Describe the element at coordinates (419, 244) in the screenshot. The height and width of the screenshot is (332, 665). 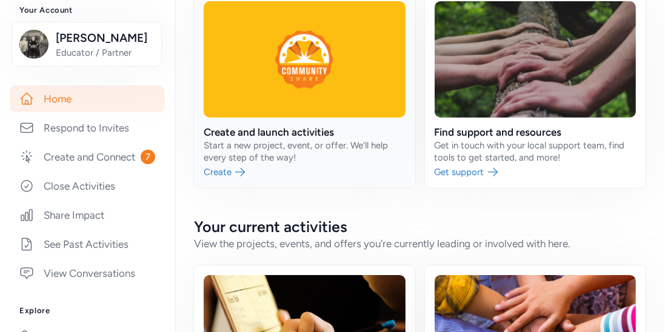
I see `div: View the projects, events, and offers you're currently leading or involved with here.` at that location.